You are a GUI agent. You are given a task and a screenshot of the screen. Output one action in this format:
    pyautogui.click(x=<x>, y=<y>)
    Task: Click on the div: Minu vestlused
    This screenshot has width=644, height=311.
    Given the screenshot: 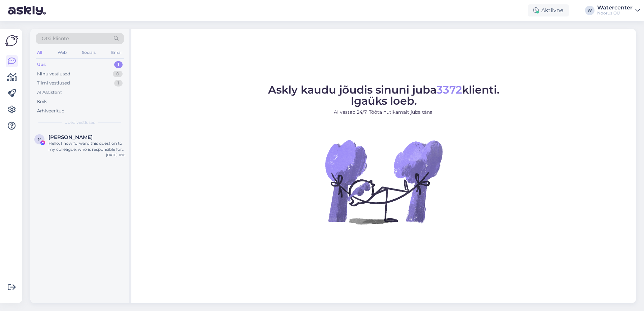 What is the action you would take?
    pyautogui.click(x=54, y=74)
    